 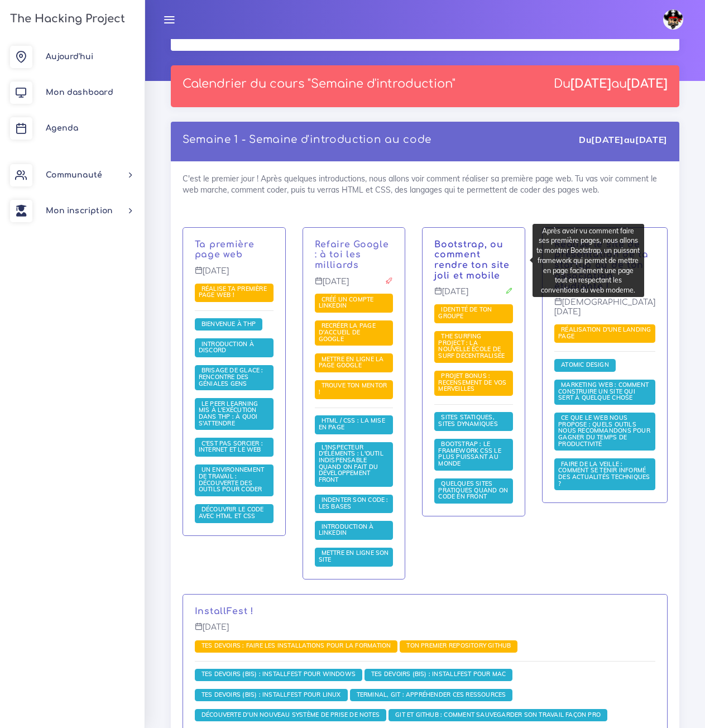 I want to click on a: Recréer la page d'accueil de Google, so click(x=347, y=332).